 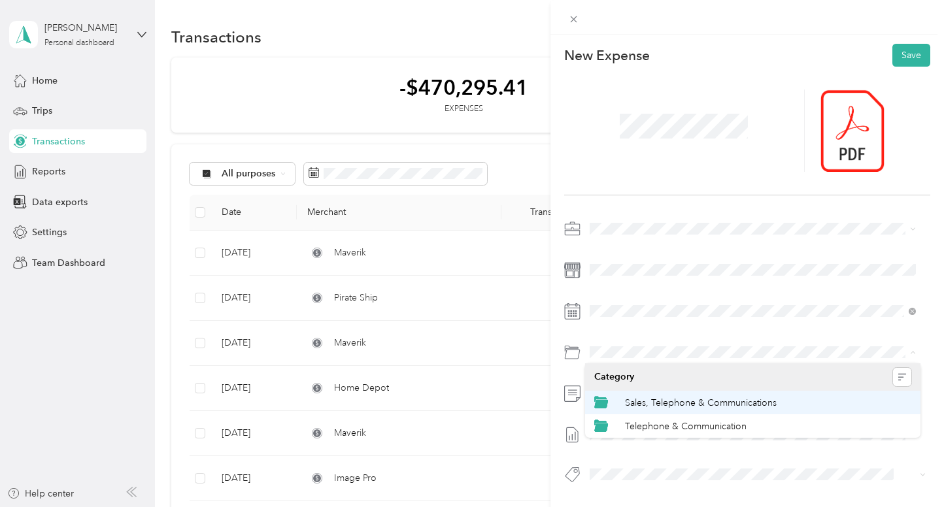 I want to click on span: Telephone & Communication, so click(x=686, y=426).